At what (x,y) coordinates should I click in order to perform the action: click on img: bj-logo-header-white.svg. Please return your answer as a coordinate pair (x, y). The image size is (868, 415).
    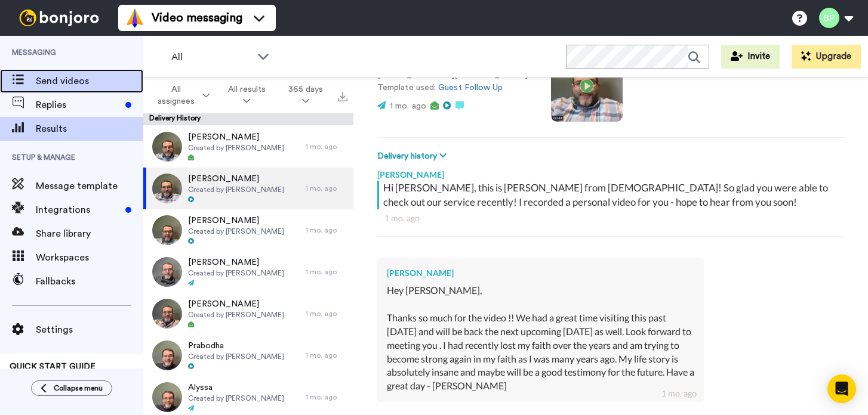
    Looking at the image, I should click on (59, 18).